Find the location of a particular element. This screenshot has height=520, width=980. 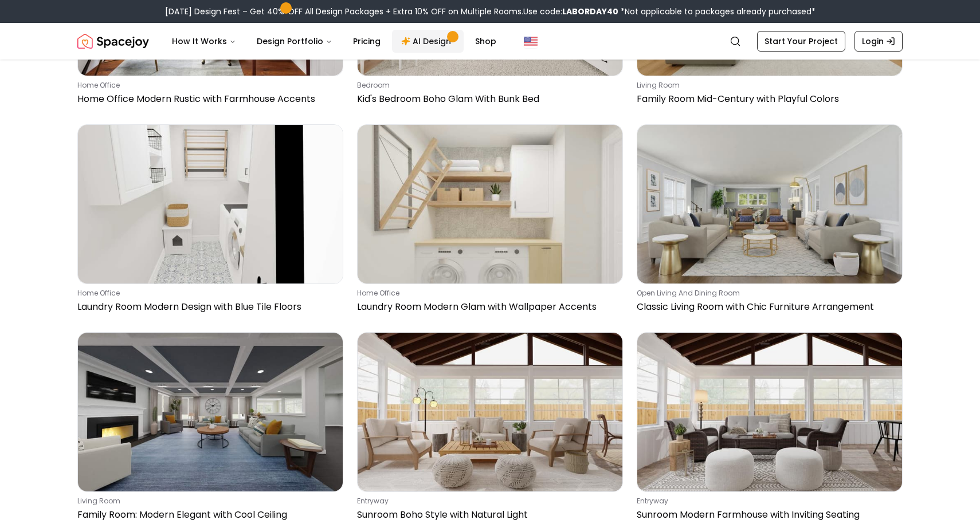

a: Shop is located at coordinates (485, 41).